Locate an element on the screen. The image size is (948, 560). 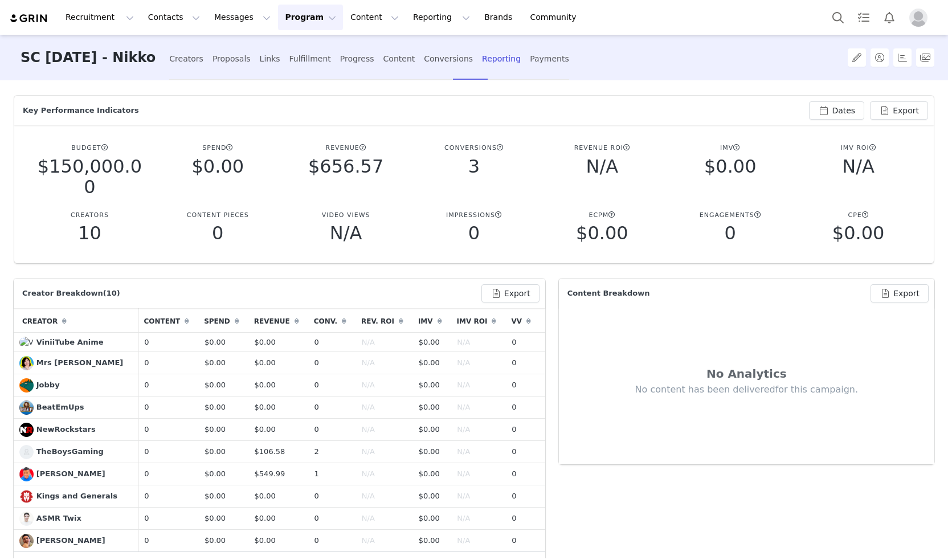
img: Ray Rizzo is located at coordinates (26, 541).